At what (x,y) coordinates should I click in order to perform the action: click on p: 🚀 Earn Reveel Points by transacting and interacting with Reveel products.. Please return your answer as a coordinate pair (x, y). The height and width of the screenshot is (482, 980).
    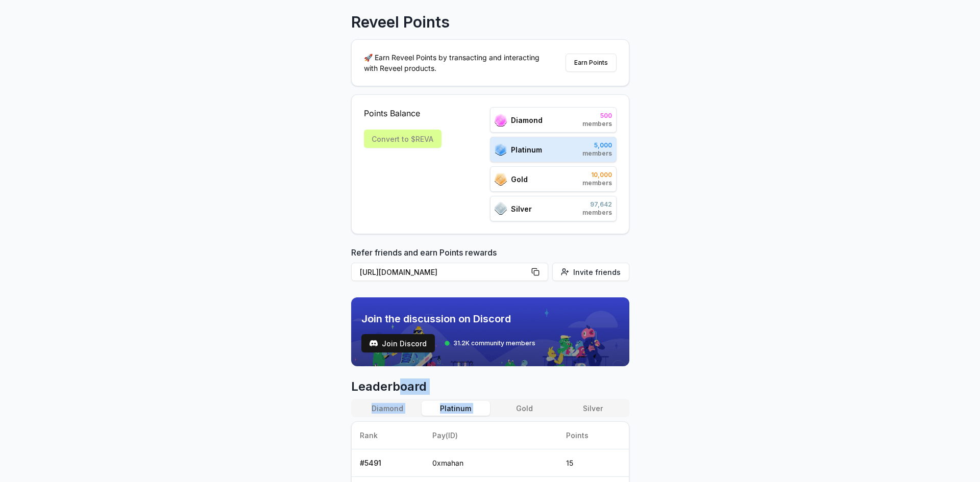
    Looking at the image, I should click on (456, 63).